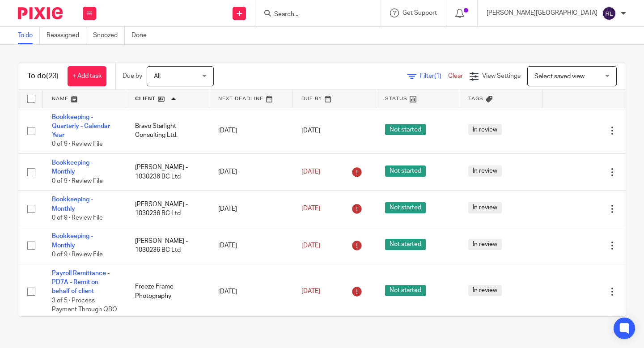  What do you see at coordinates (313, 15) in the screenshot?
I see `input: Search` at bounding box center [313, 15].